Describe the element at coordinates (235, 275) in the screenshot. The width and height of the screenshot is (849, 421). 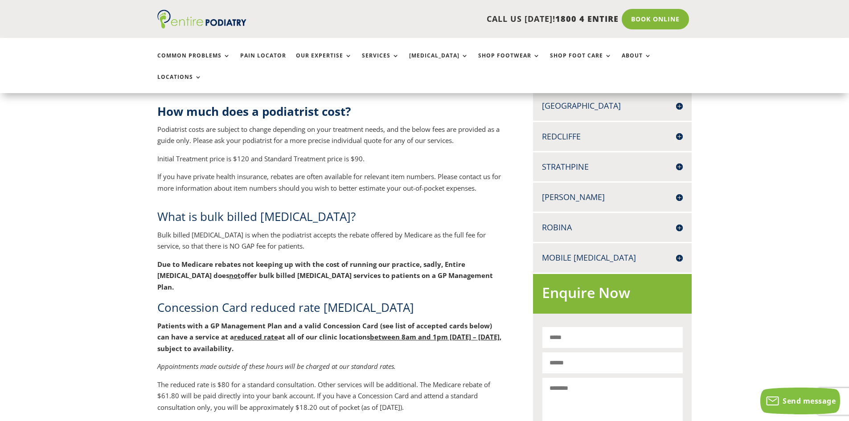
I see `b: not` at that location.